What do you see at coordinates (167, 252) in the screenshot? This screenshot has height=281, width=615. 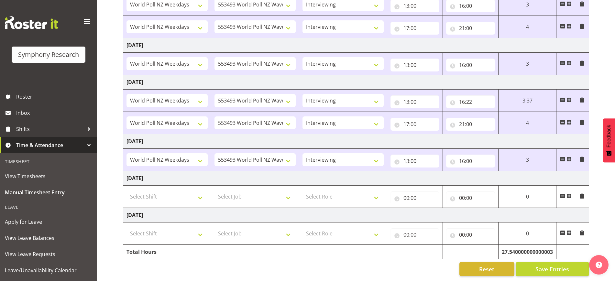 I see `td: Total Hours` at bounding box center [167, 252].